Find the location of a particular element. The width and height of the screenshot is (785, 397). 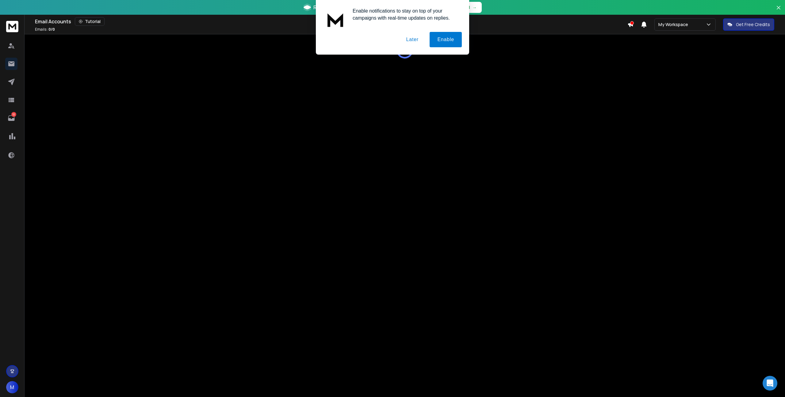

img: notification icon is located at coordinates (335, 20).